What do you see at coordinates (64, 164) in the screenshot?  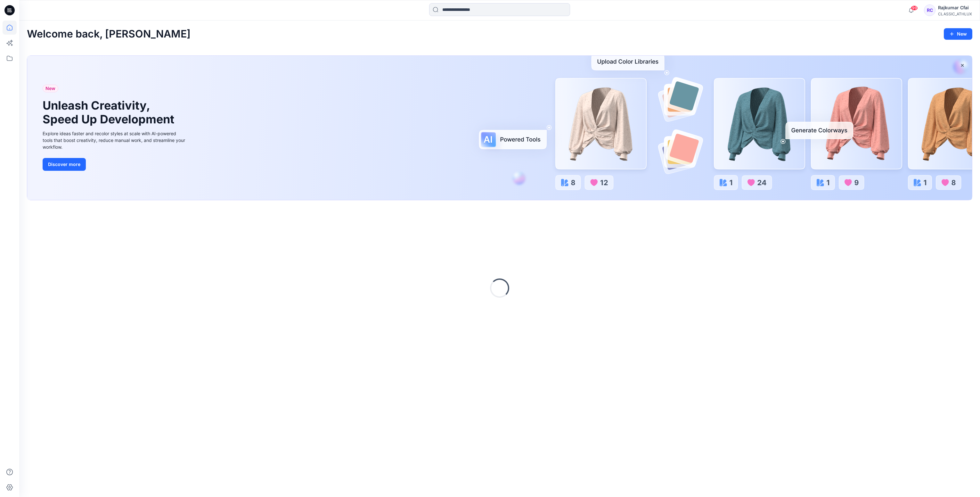 I see `button: Discover more` at bounding box center [64, 164].